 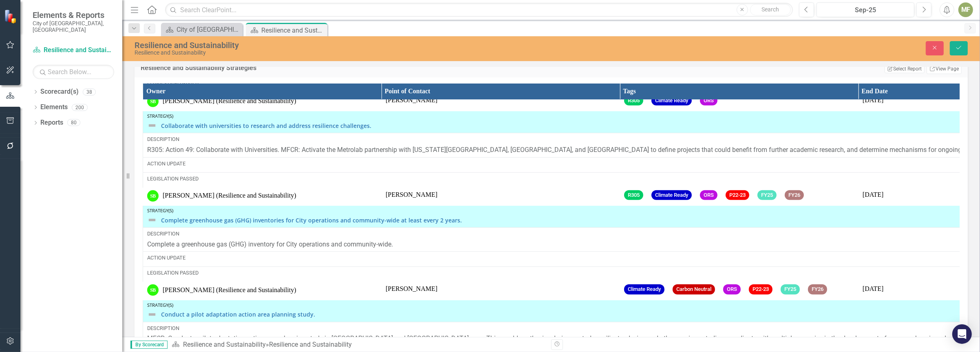 What do you see at coordinates (770, 10) in the screenshot?
I see `button: Search` at bounding box center [770, 10].